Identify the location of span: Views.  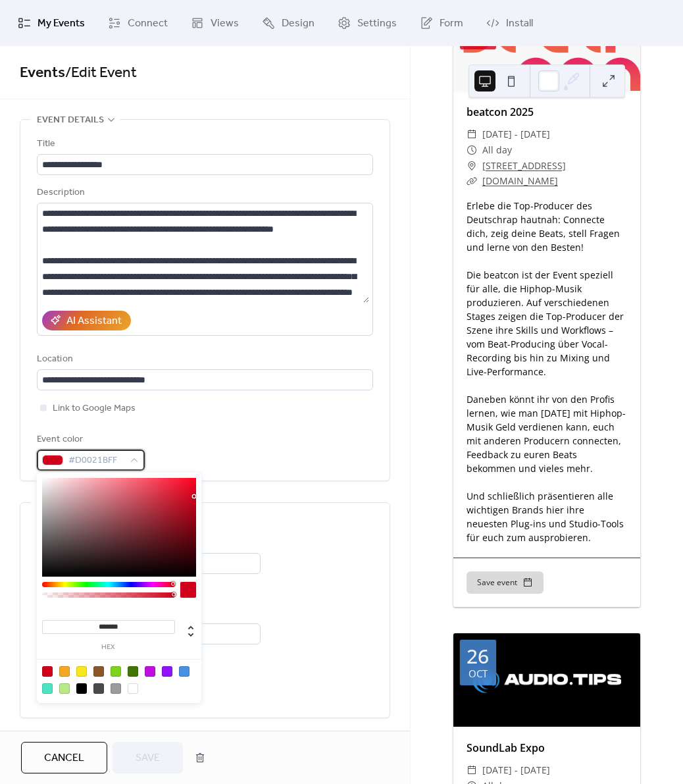
(225, 24).